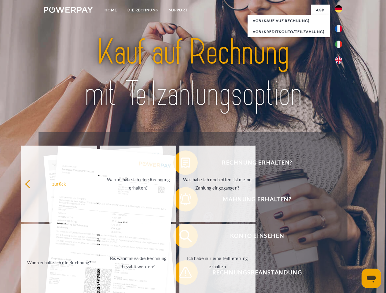 Image resolution: width=386 pixels, height=293 pixels. Describe the element at coordinates (59, 183) in the screenshot. I see `div: zurück` at that location.